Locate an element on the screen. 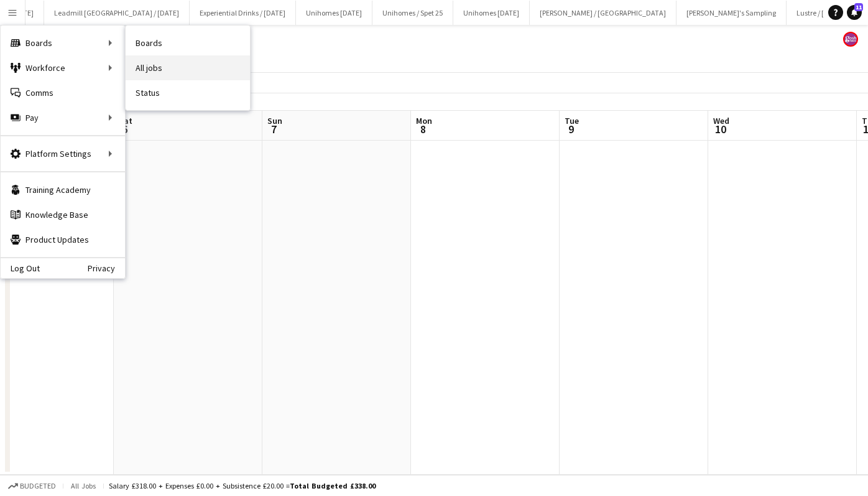 Image resolution: width=868 pixels, height=496 pixels. div: Workforce is located at coordinates (63, 68).